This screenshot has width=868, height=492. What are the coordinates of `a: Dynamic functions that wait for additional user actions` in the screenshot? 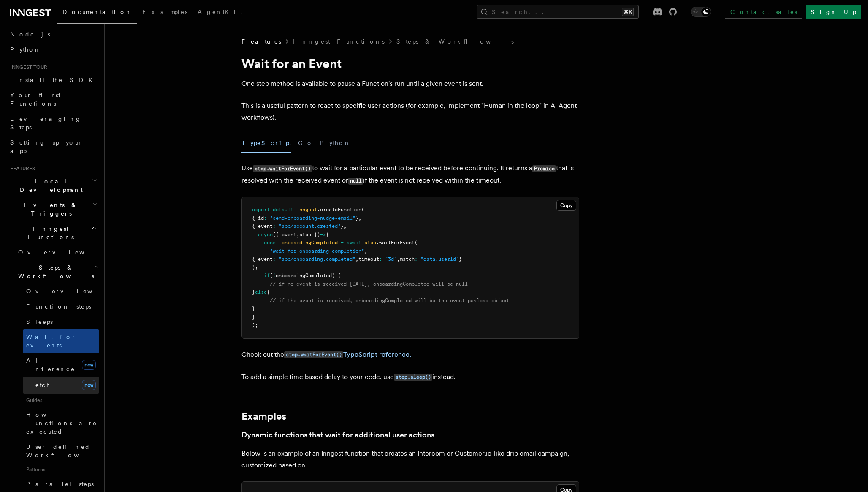 It's located at (338, 435).